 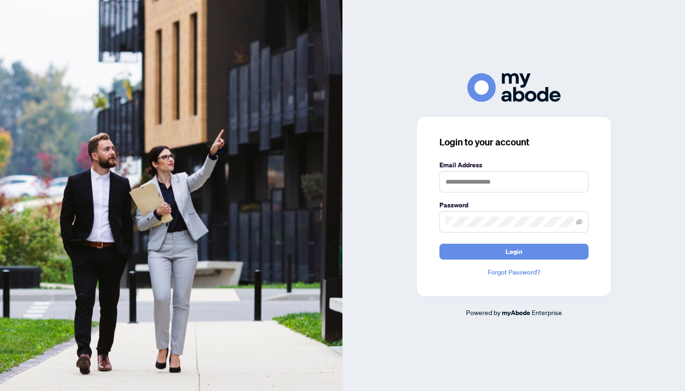 What do you see at coordinates (483, 312) in the screenshot?
I see `span: Powered by` at bounding box center [483, 312].